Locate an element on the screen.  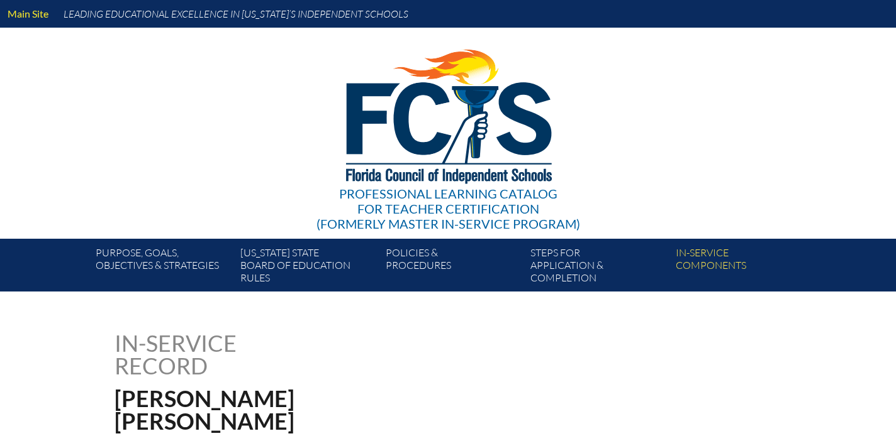
a: Steps forapplication & completion is located at coordinates (597, 268).